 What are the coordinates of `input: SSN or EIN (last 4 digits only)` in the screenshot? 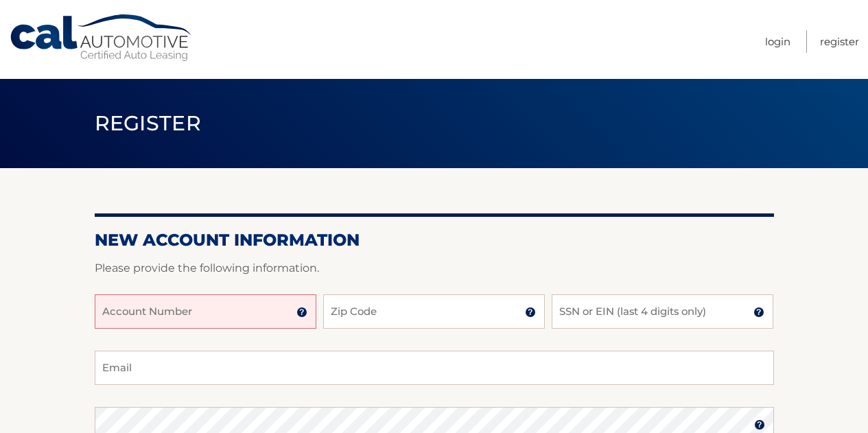 It's located at (662, 312).